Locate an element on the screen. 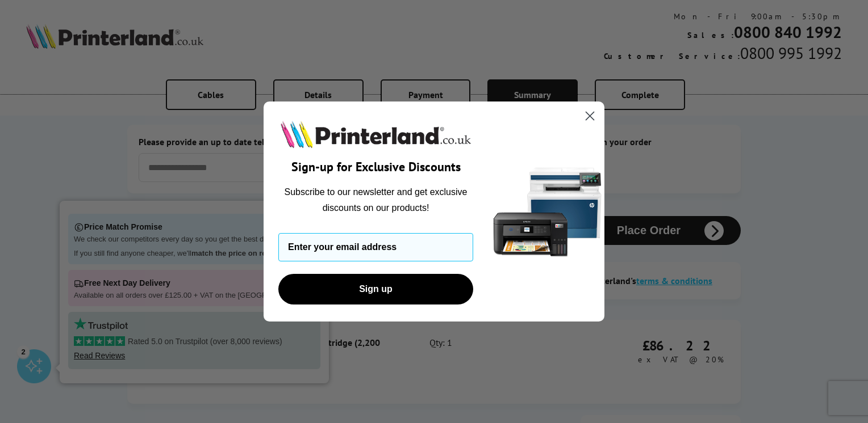  input: Enter your email address is located at coordinates (375, 247).